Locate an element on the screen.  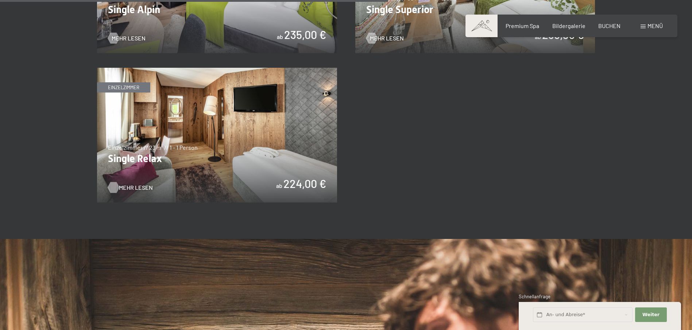
a: Premium Spa is located at coordinates (522, 26).